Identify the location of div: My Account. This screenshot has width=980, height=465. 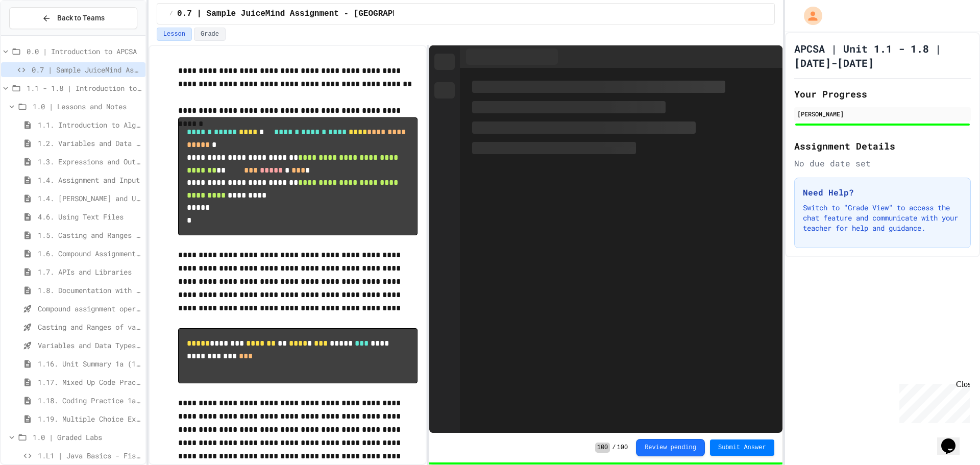
(809, 15).